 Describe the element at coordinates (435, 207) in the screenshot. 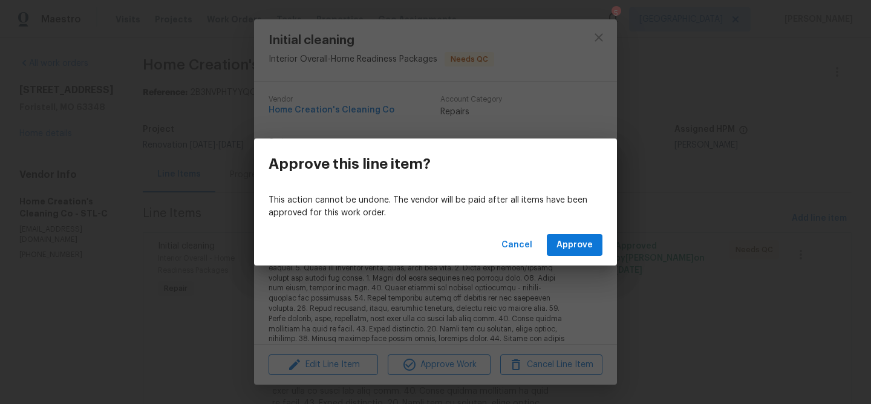

I see `p: This action cannot be undone. The vendor will be paid after all items have been approved for this...` at that location.